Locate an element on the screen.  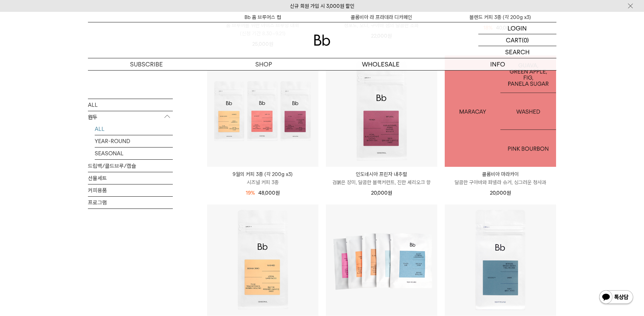
a: 콜롬비아 마라카이 달콤한 구아바와 파넬라 슈거, 싱그러운 청사과 is located at coordinates (500, 178).